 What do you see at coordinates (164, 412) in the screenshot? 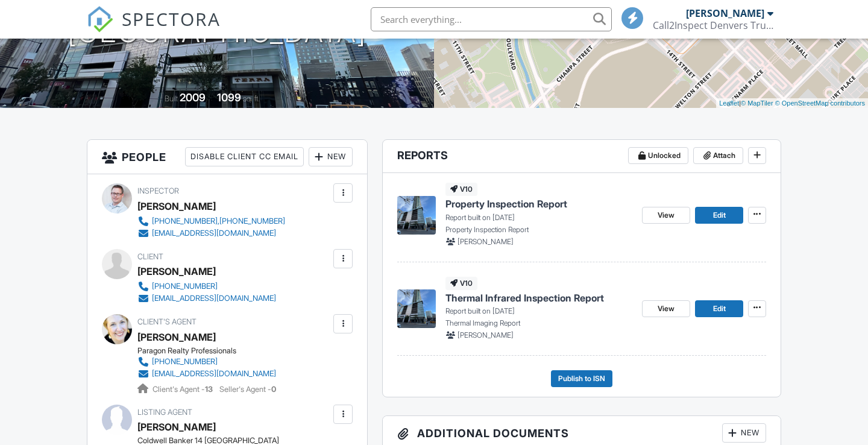
I see `span: Listing Agent` at bounding box center [164, 412].